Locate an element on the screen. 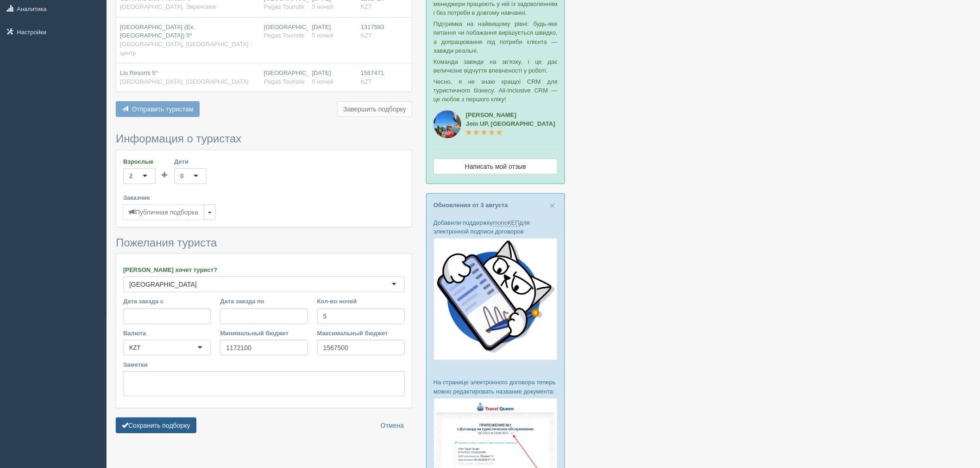  p: Чесно, я не знаю кращої CRM для туристичного бізнесу. All-Inclusive CRM — це любов з першого кліку! is located at coordinates (495, 90).